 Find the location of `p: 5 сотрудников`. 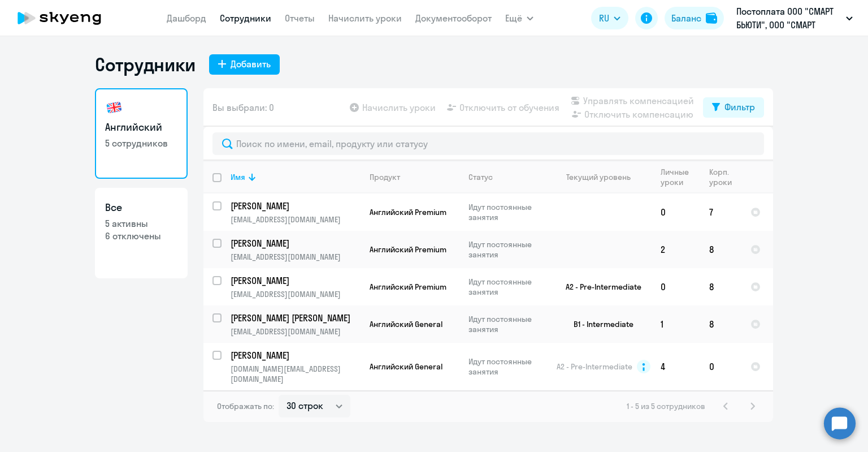

p: 5 сотрудников is located at coordinates (141, 143).